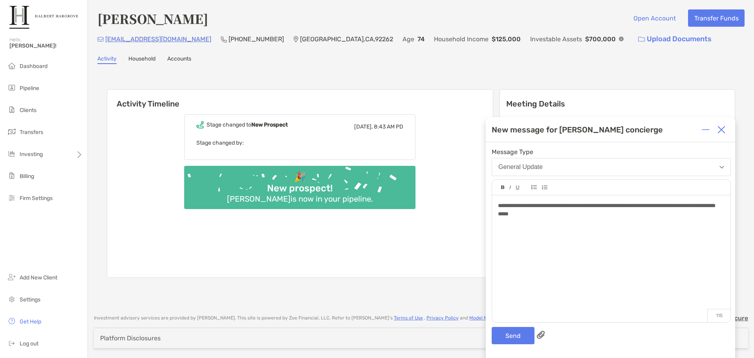 Image resolution: width=754 pixels, height=358 pixels. What do you see at coordinates (611, 167) in the screenshot?
I see `button: General Update` at bounding box center [611, 167].